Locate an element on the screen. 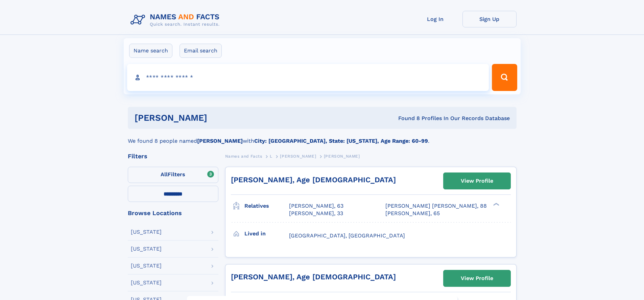 The height and width of the screenshot is (300, 644). img: Logo Names and Facts is located at coordinates (176, 20).